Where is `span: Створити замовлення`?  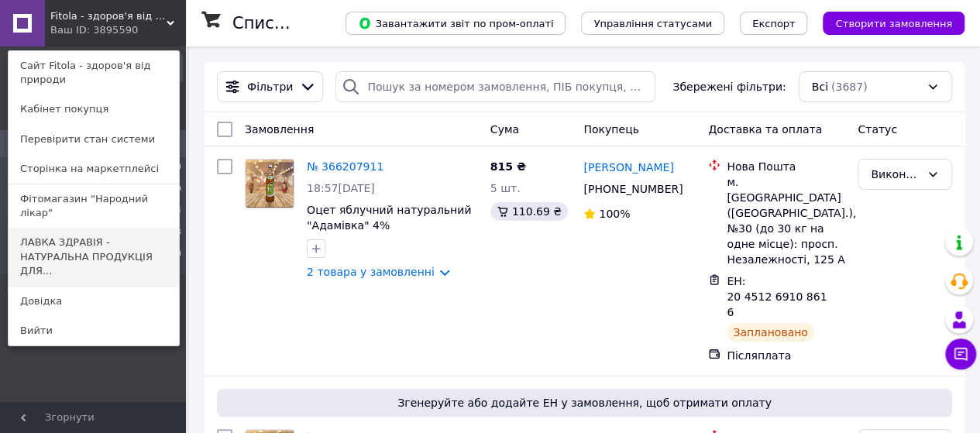 span: Створити замовлення is located at coordinates (894, 23).